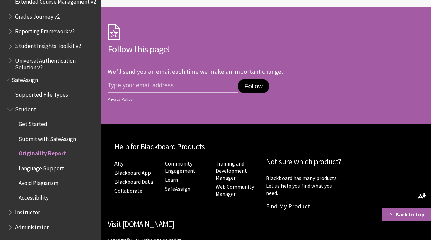 The width and height of the screenshot is (431, 240). I want to click on span: Reporting Framework v2, so click(45, 30).